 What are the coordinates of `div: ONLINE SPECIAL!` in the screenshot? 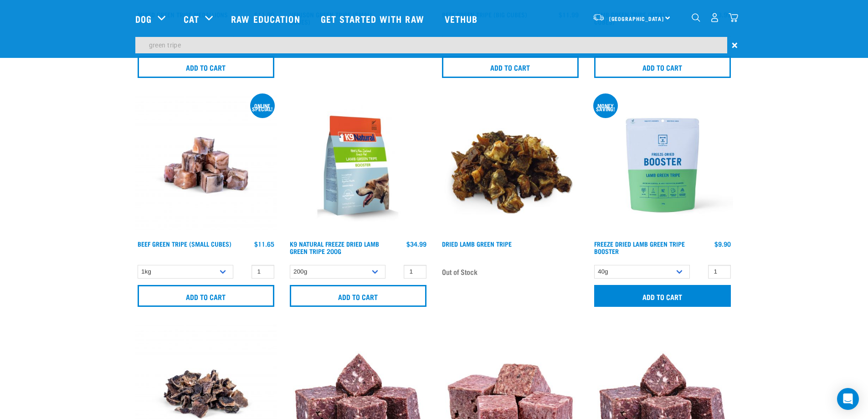 It's located at (263, 107).